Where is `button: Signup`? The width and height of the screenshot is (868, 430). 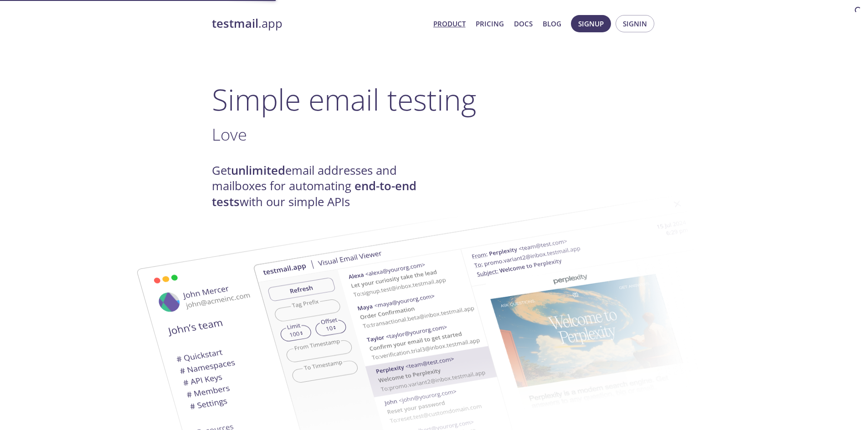
button: Signup is located at coordinates (591, 23).